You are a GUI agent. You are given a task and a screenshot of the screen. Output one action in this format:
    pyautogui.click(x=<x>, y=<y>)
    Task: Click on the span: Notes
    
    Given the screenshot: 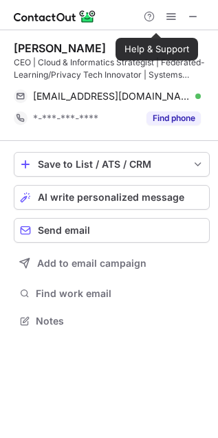 What is the action you would take?
    pyautogui.click(x=120, y=321)
    